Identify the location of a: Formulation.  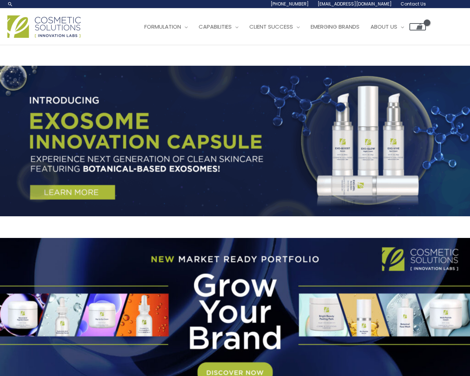
(166, 27).